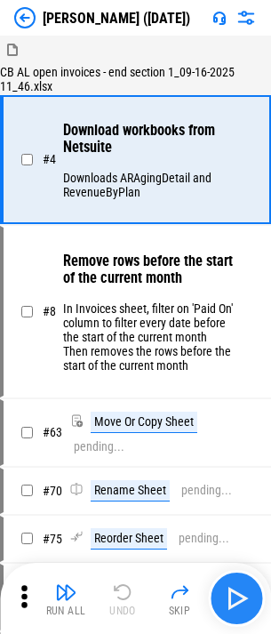  Describe the element at coordinates (148, 139) in the screenshot. I see `h3: Download workbooks from Netsuite` at that location.